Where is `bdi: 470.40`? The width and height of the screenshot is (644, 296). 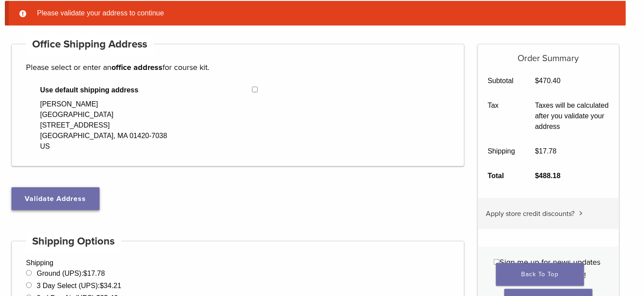 bdi: 470.40 is located at coordinates (548, 81).